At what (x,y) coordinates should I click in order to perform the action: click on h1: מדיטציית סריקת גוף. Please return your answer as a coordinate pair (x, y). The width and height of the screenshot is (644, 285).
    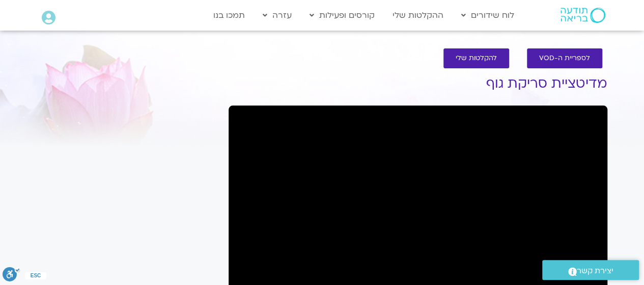
    Looking at the image, I should click on (418, 84).